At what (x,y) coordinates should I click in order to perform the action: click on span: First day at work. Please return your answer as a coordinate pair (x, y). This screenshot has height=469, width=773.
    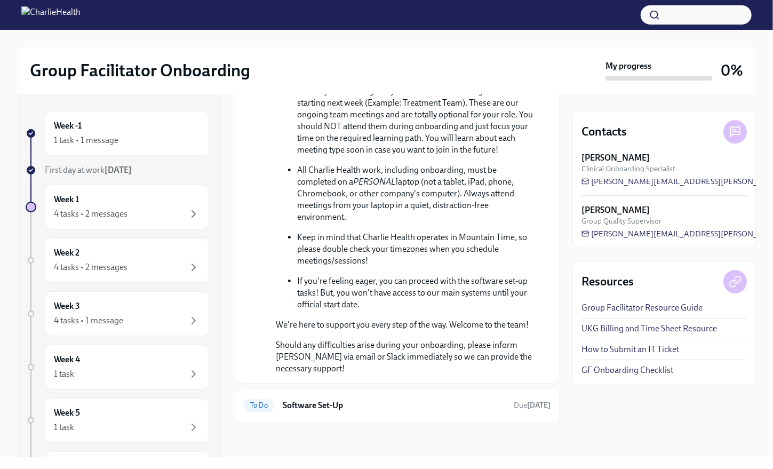
    Looking at the image, I should click on (88, 170).